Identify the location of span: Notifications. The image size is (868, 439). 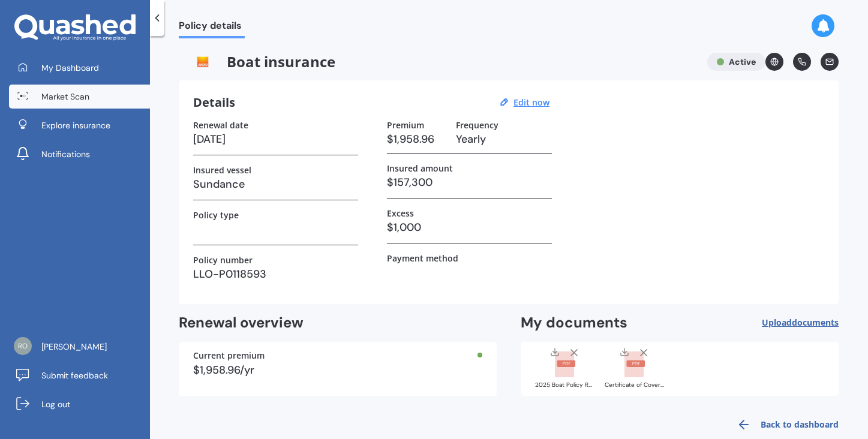
(65, 154).